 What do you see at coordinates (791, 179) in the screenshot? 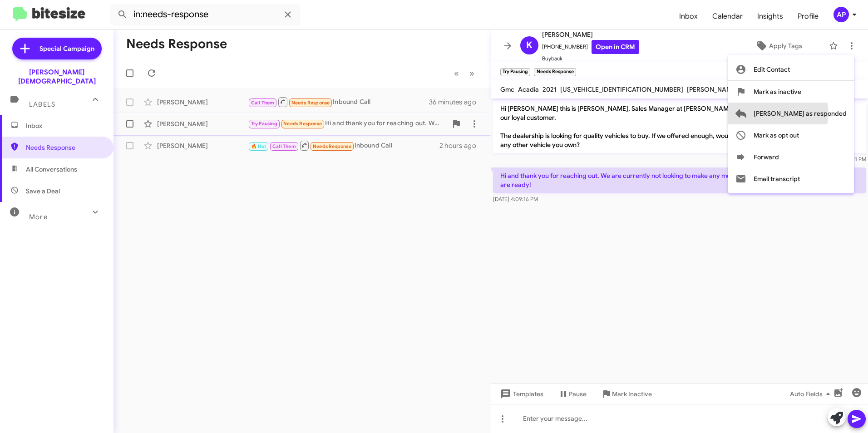
I see `button: Email transcript` at bounding box center [791, 179].